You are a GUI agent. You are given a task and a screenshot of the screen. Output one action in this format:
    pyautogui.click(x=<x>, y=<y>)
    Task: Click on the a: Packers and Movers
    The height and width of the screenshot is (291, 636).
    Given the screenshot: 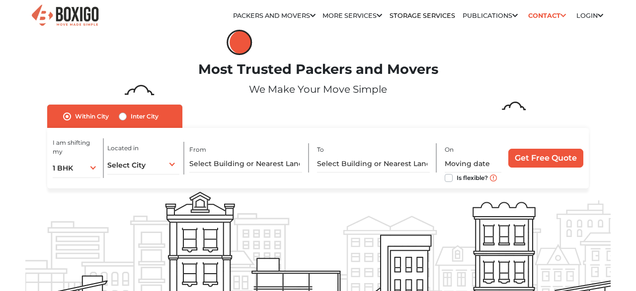 What is the action you would take?
    pyautogui.click(x=274, y=15)
    